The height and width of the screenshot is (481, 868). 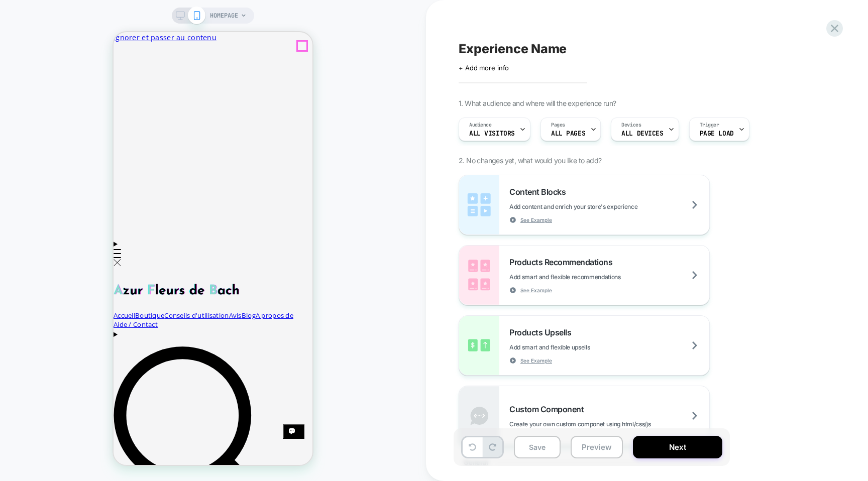 I want to click on a: Boutique, so click(x=36, y=283).